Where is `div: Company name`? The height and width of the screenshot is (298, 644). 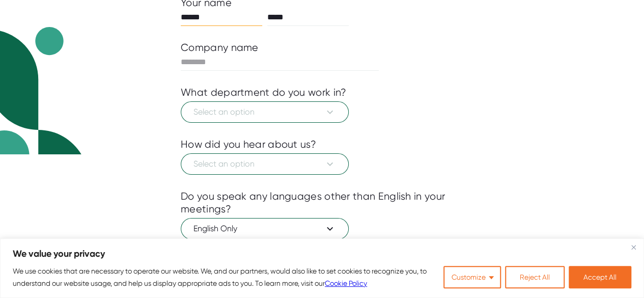
div: Company name is located at coordinates (219, 48).